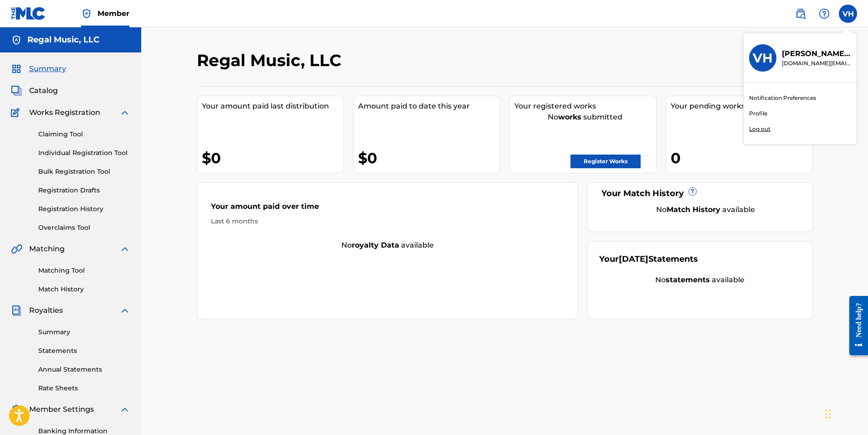 Image resolution: width=868 pixels, height=435 pixels. What do you see at coordinates (16, 69) in the screenshot?
I see `img: Summary` at bounding box center [16, 69].